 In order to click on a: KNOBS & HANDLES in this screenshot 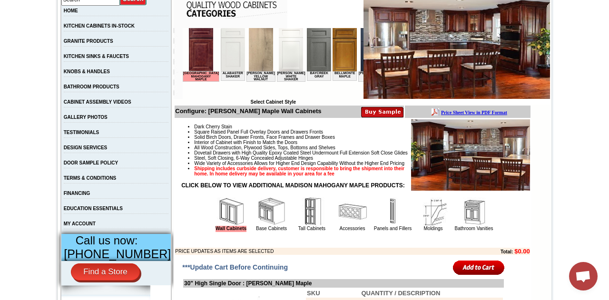, I will do `click(87, 71)`.